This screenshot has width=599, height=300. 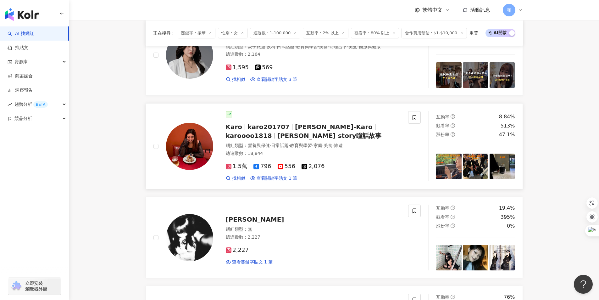 What do you see at coordinates (507, 135) in the screenshot?
I see `div: 47.1%` at bounding box center [507, 135].